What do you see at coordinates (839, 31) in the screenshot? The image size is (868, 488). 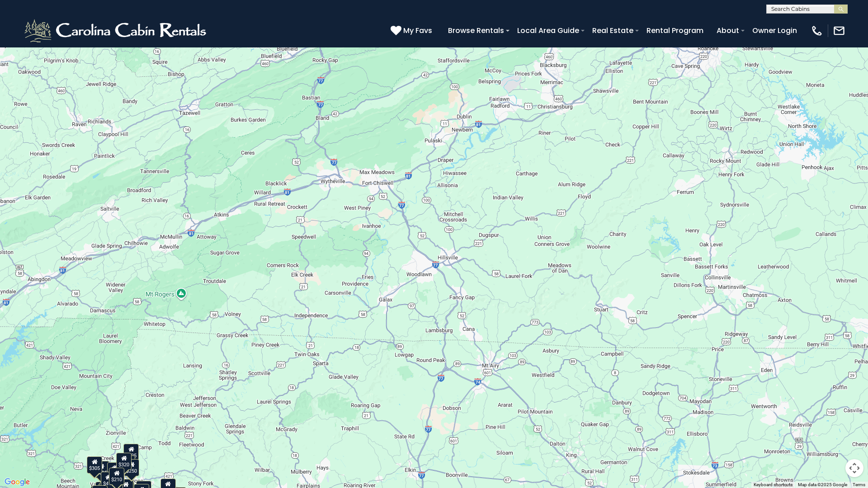 I see `img: mail-regular-white.png` at bounding box center [839, 31].